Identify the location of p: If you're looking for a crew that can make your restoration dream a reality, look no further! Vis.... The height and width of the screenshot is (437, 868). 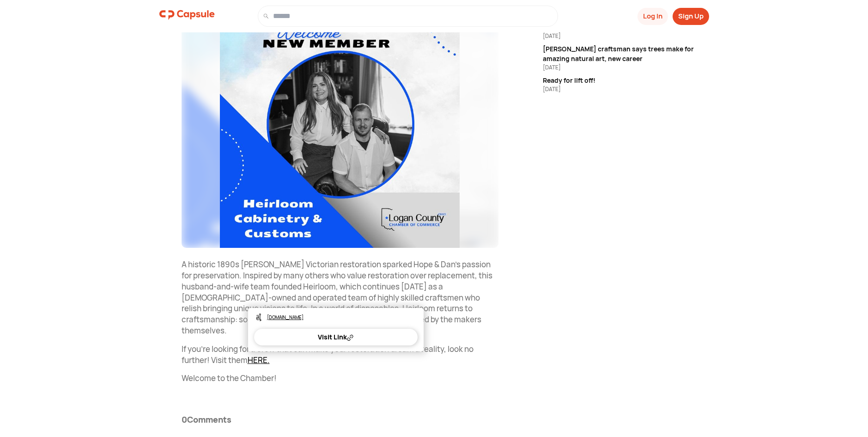
(340, 355).